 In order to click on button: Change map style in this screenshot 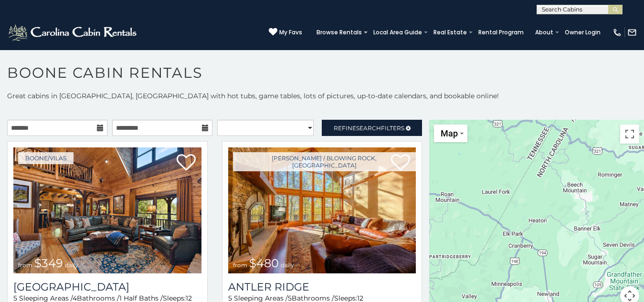, I will do `click(451, 133)`.